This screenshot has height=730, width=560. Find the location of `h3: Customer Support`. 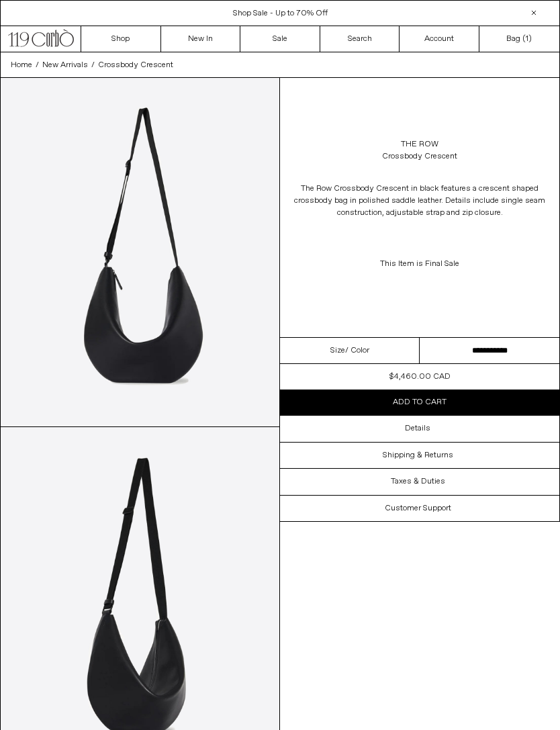

h3: Customer Support is located at coordinates (418, 509).